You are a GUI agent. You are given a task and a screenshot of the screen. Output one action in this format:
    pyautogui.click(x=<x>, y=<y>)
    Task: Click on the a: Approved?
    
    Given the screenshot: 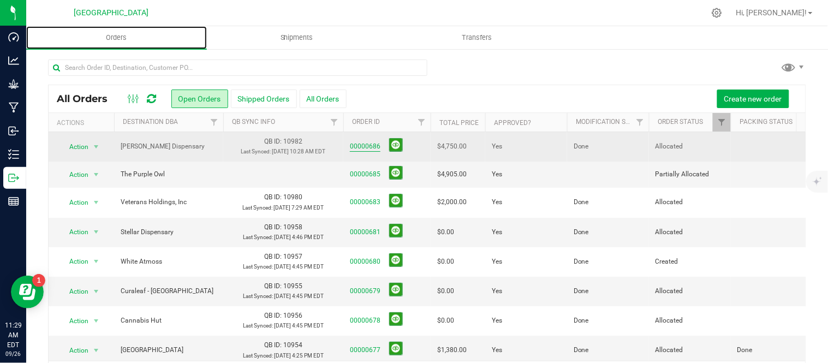 What is the action you would take?
    pyautogui.click(x=512, y=123)
    